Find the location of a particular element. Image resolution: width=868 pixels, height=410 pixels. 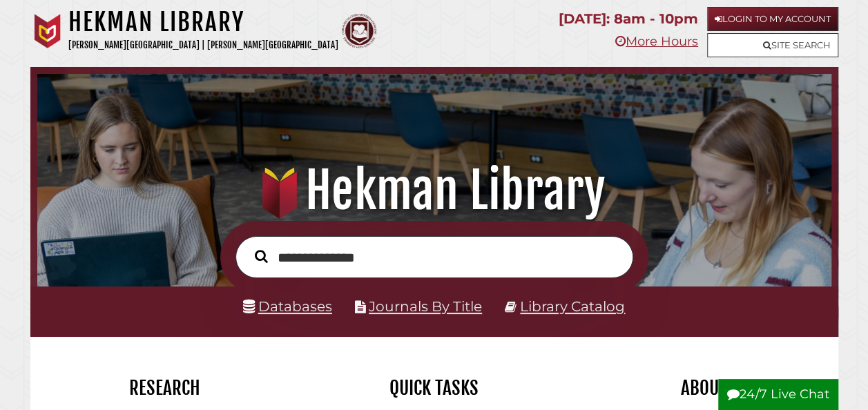

h2: Research is located at coordinates (165, 388).